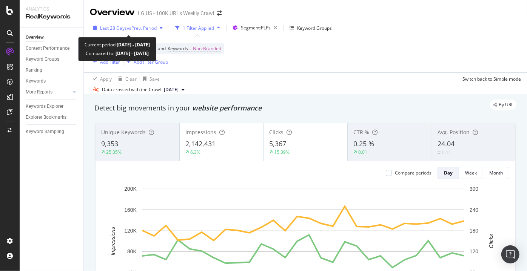 The width and height of the screenshot is (527, 271). Describe the element at coordinates (474, 189) in the screenshot. I see `text: 300` at that location.